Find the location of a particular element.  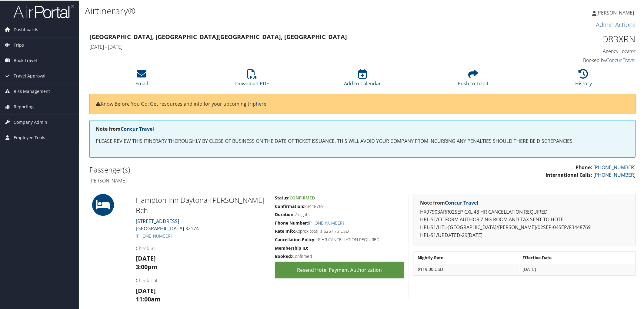

strong: Rate Info: is located at coordinates (285, 230).